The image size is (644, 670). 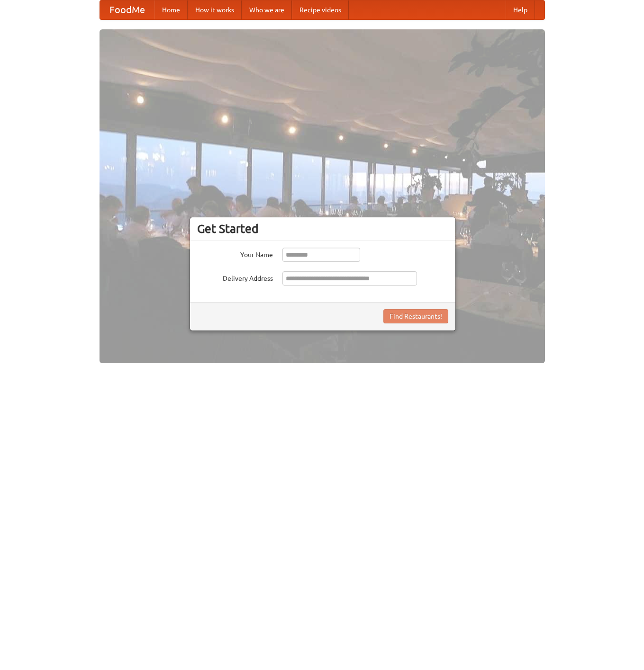 What do you see at coordinates (171, 10) in the screenshot?
I see `a: Home` at bounding box center [171, 10].